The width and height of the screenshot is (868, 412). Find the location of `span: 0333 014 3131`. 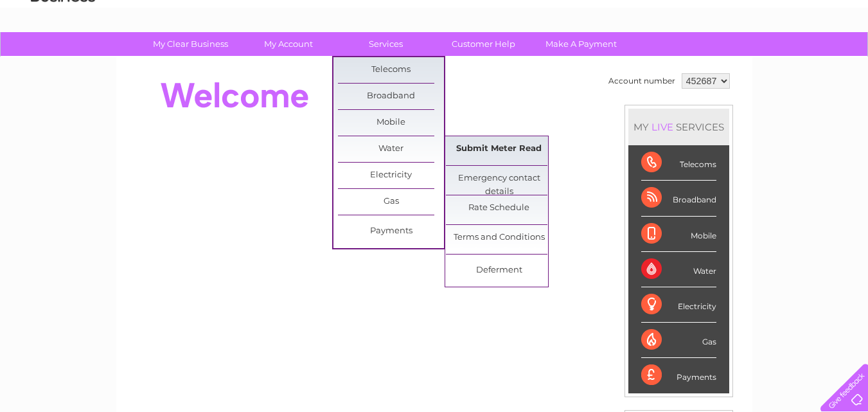

span: 0333 014 3131 is located at coordinates (670, 14).